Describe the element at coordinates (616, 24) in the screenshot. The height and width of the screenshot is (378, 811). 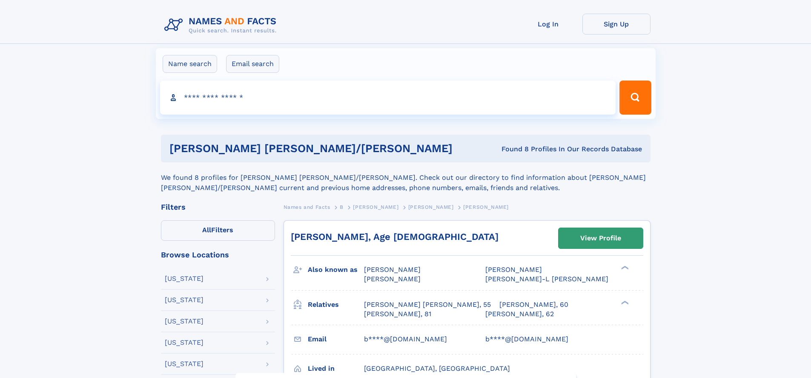
I see `a: Sign Up` at that location.